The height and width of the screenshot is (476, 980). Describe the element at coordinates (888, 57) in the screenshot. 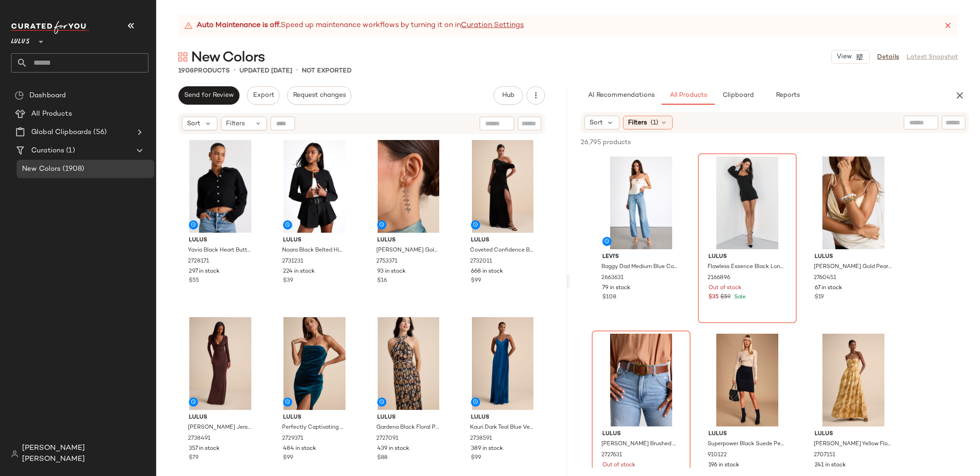

I see `a: Details` at that location.